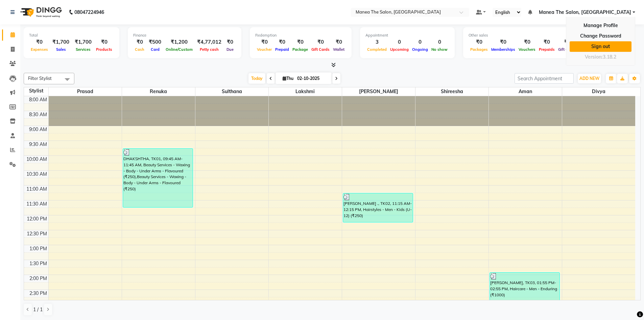 The width and height of the screenshot is (644, 320). What do you see at coordinates (37, 174) in the screenshot?
I see `div: 10:30 AM` at bounding box center [37, 174].